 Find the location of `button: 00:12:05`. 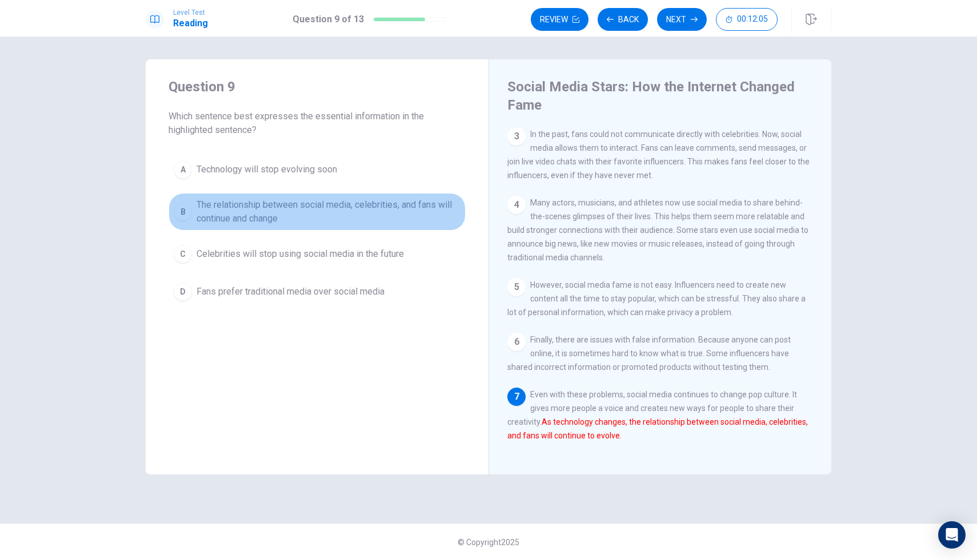

button: 00:12:05 is located at coordinates (747, 20).